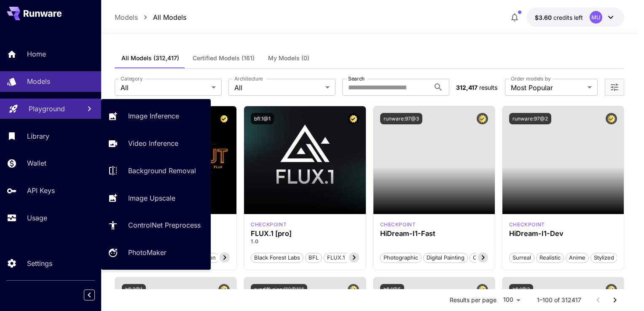 Image resolution: width=644 pixels, height=311 pixels. I want to click on span: BFL, so click(313, 258).